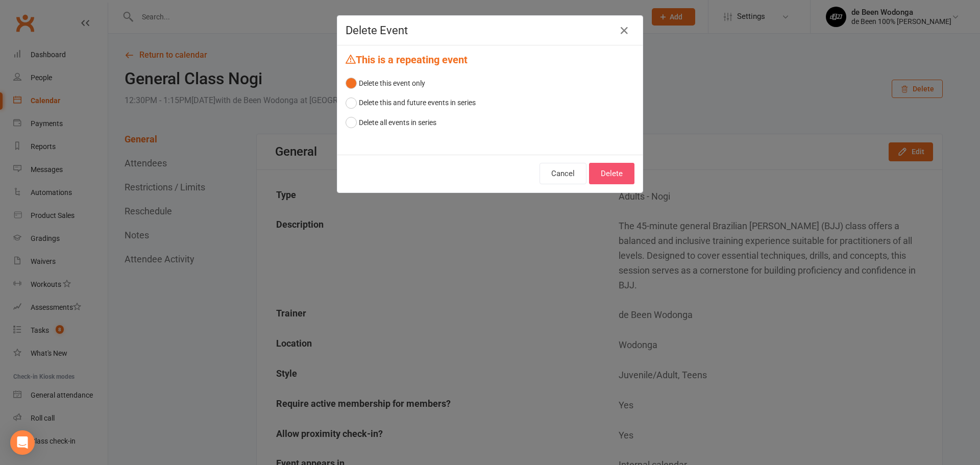 The width and height of the screenshot is (980, 465). Describe the element at coordinates (612, 173) in the screenshot. I see `button: Delete` at that location.